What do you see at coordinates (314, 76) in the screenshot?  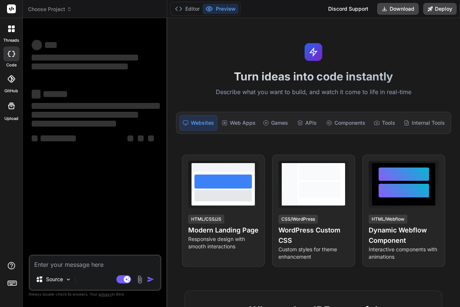 I see `h1: Turn ideas into code instantly` at bounding box center [314, 76].